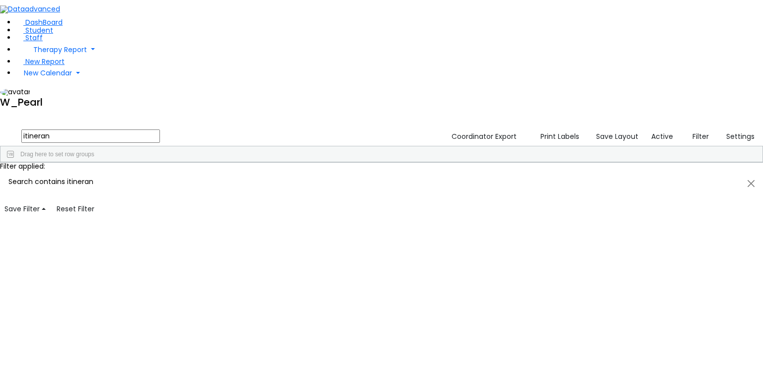 The width and height of the screenshot is (763, 375). Describe the element at coordinates (34, 30) in the screenshot. I see `a: Student` at that location.